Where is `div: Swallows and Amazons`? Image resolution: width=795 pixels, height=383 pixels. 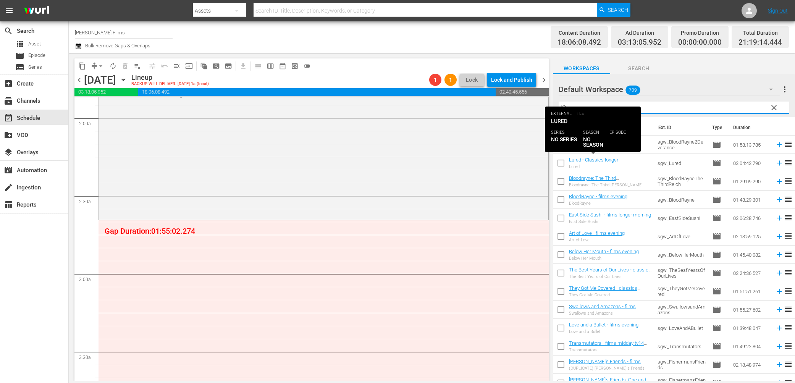
div: Swallows and Amazons is located at coordinates (610, 313).